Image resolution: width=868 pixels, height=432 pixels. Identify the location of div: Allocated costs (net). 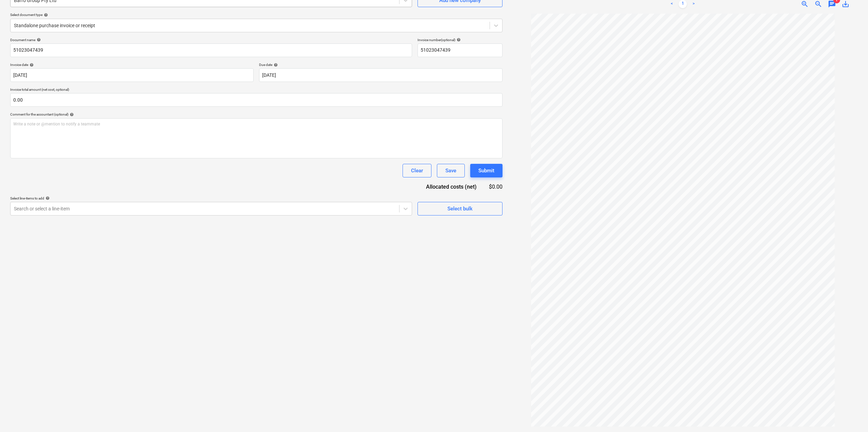
(450, 187).